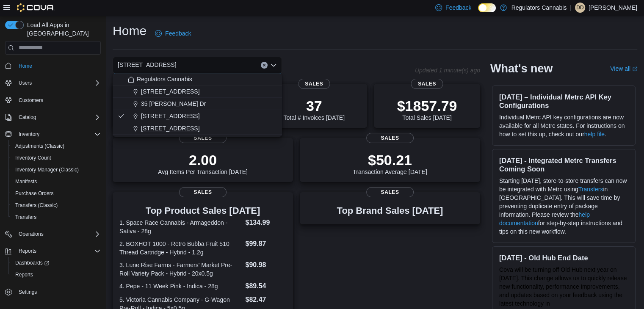 The image size is (644, 309). I want to click on a: Settings, so click(28, 292).